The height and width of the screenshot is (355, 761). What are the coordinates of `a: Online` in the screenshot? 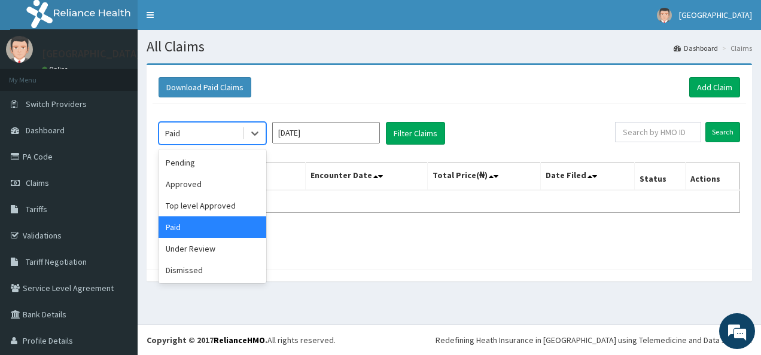 It's located at (56, 69).